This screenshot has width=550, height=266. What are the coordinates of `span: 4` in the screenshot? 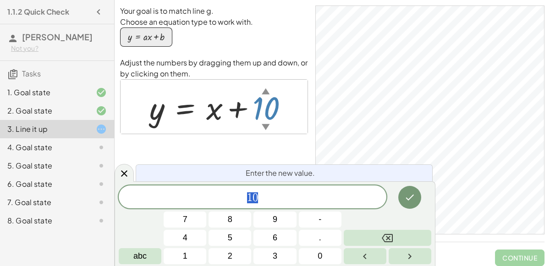 It's located at (185, 238).